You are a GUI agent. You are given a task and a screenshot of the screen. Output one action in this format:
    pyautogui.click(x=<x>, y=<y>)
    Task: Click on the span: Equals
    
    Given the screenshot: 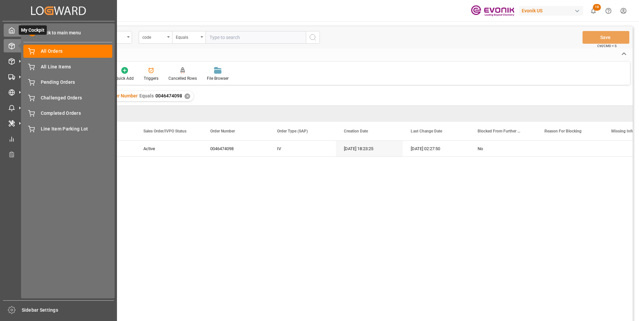 What is the action you would take?
    pyautogui.click(x=146, y=96)
    